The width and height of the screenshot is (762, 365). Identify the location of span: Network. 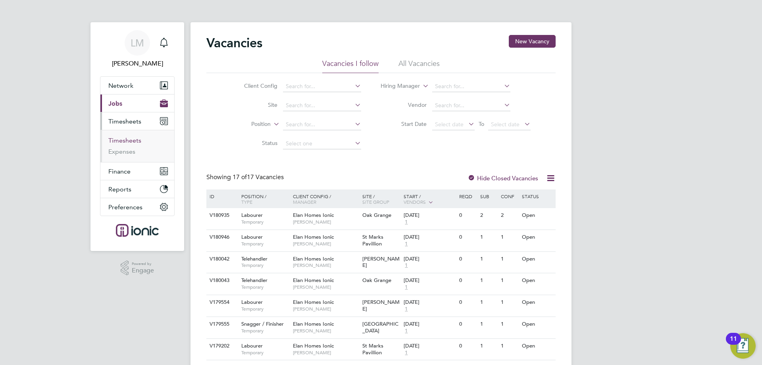
(121, 85).